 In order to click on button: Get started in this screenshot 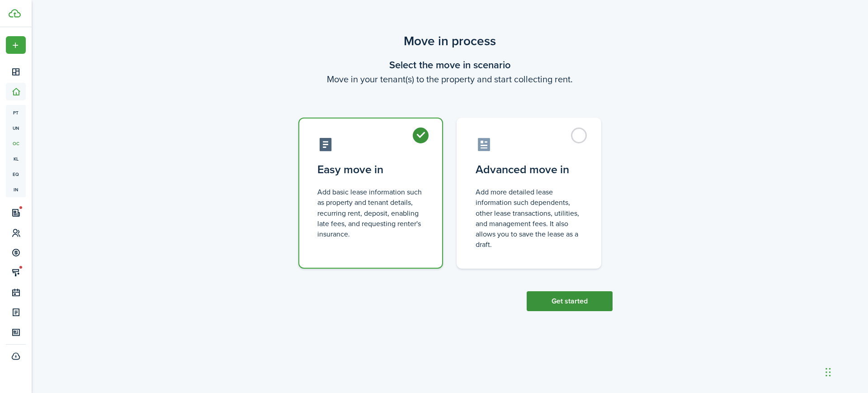, I will do `click(570, 301)`.